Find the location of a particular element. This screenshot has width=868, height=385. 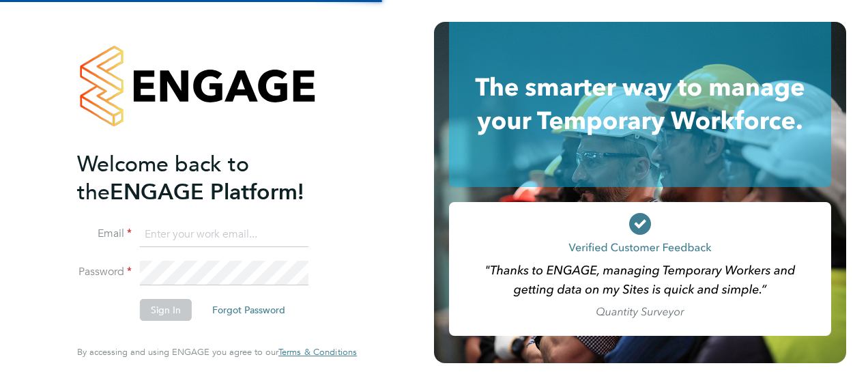

span: Terms & Conditions is located at coordinates (318, 351).